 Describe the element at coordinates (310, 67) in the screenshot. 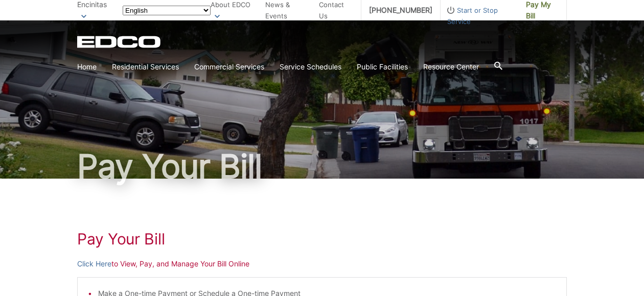

I see `a: Service Schedules` at that location.